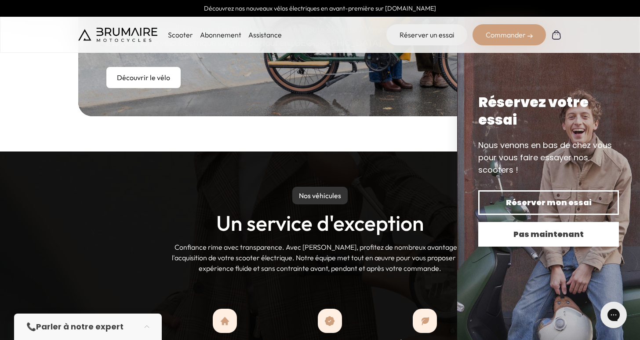  I want to click on a: Abonnement, so click(221, 35).